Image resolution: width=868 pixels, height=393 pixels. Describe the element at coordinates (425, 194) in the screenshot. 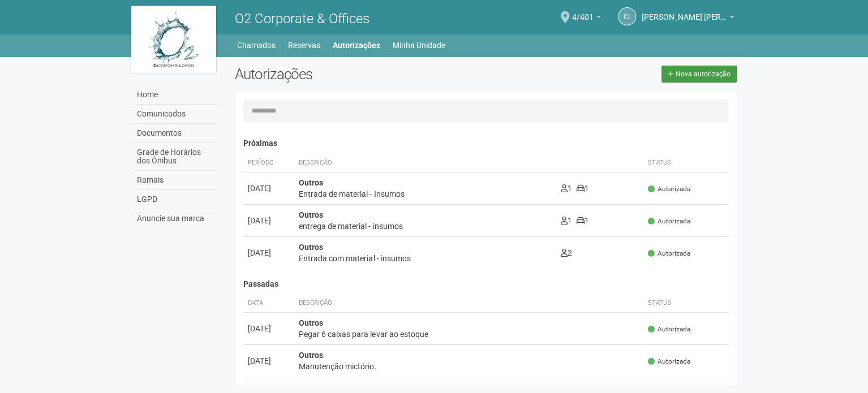

I see `div: Entrada de material - Insumos` at that location.